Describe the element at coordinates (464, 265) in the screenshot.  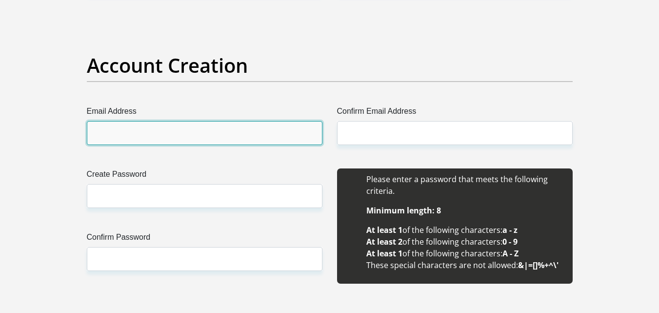
I see `li: These special characters are not allowed:` at that location.